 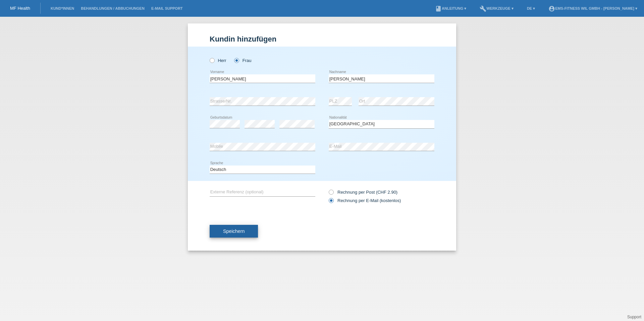 What do you see at coordinates (218, 60) in the screenshot?
I see `label: Herr` at bounding box center [218, 60].